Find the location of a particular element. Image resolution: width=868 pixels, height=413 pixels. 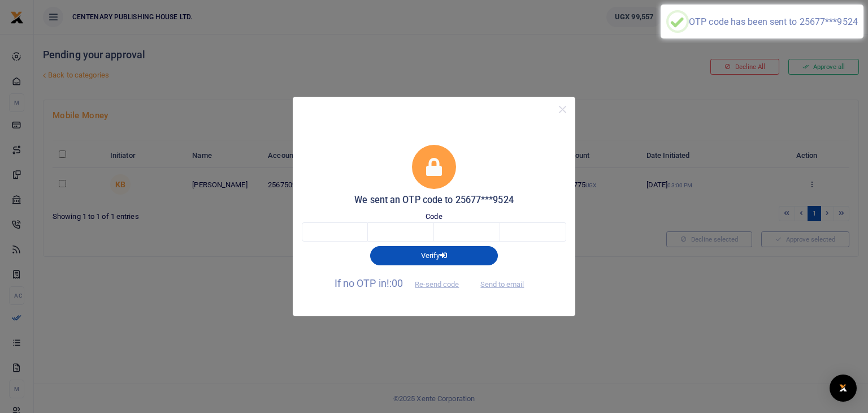

span: !:00 is located at coordinates (394, 282).